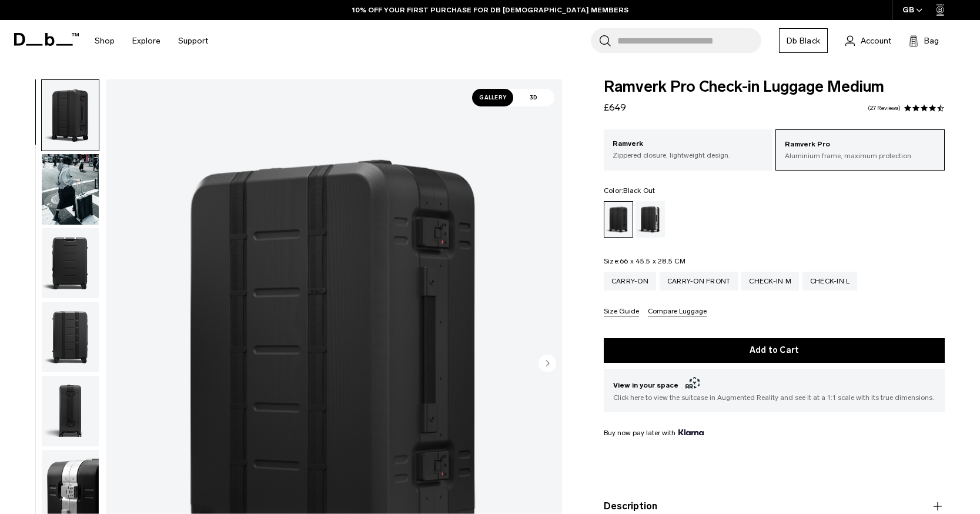 Image resolution: width=980 pixels, height=514 pixels. What do you see at coordinates (876, 41) in the screenshot?
I see `span: Account` at bounding box center [876, 41].